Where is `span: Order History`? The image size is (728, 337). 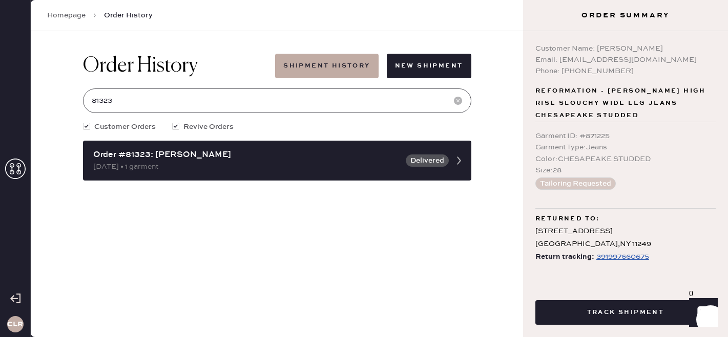 span: Order History is located at coordinates (128, 15).